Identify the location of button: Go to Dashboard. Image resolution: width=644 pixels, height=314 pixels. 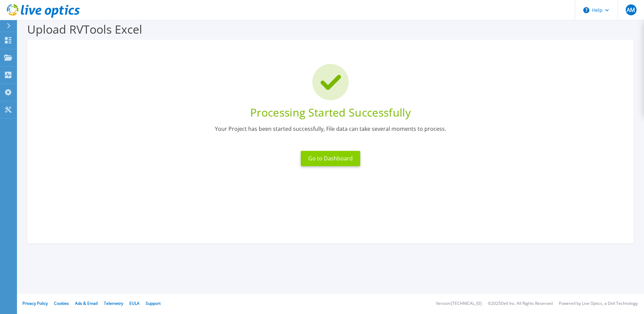
(330, 159).